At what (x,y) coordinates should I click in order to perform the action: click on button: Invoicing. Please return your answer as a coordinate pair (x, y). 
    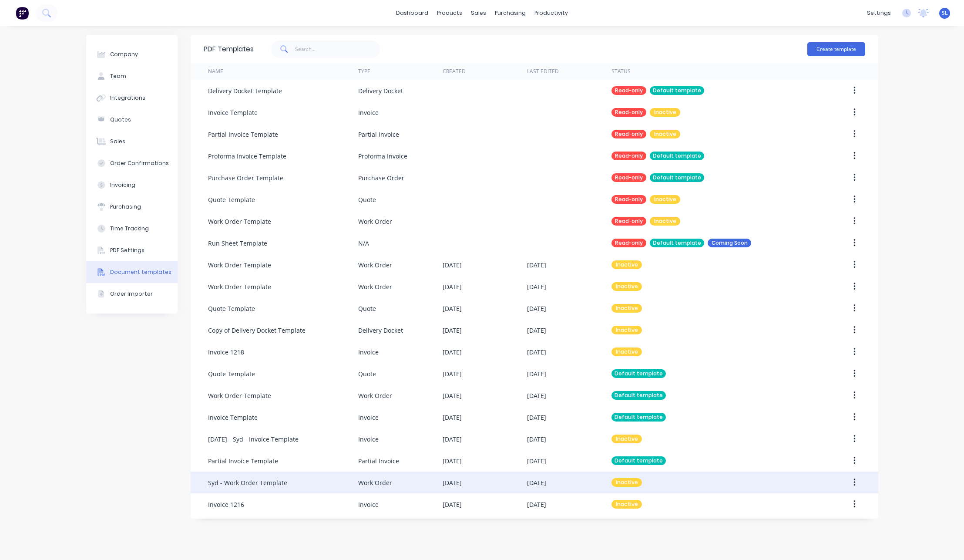
    Looking at the image, I should click on (132, 185).